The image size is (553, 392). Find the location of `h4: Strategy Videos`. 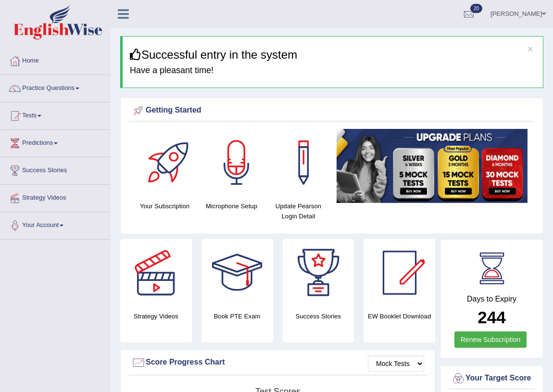

h4: Strategy Videos is located at coordinates (156, 316).